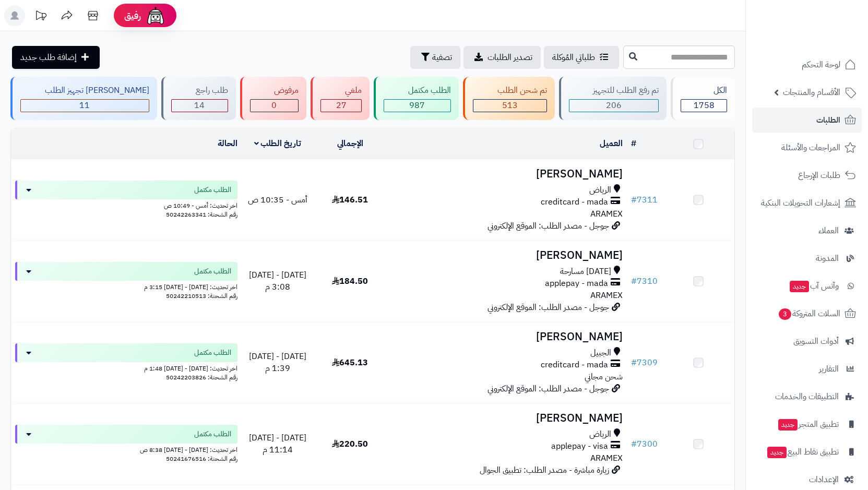  Describe the element at coordinates (510, 90) in the screenshot. I see `div: تم شحن الطلب` at that location.